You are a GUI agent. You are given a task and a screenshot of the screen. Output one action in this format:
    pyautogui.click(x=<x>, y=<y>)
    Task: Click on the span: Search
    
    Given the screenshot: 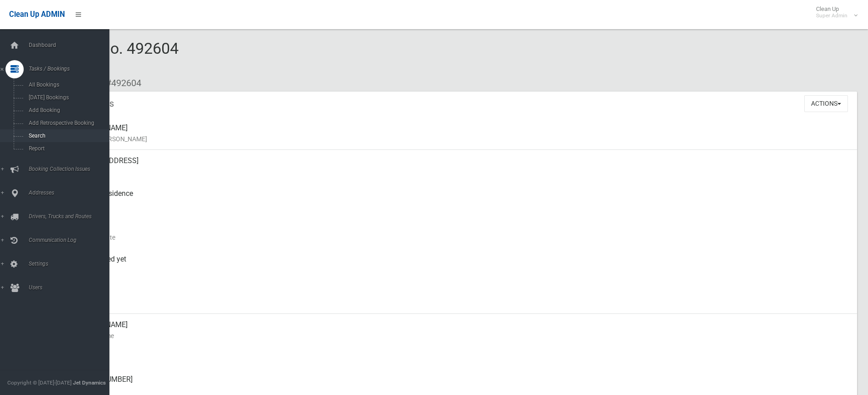 What is the action you would take?
    pyautogui.click(x=67, y=136)
    